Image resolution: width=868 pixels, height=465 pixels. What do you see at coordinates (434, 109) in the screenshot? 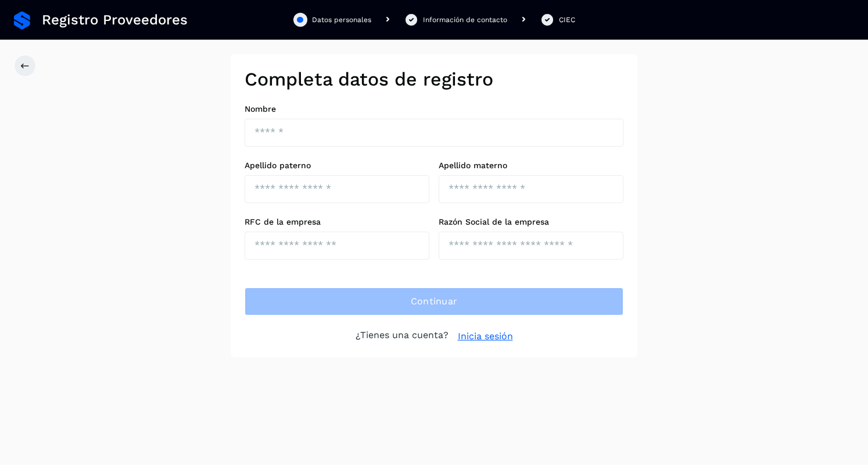
I see `label: Nombre` at bounding box center [434, 109].